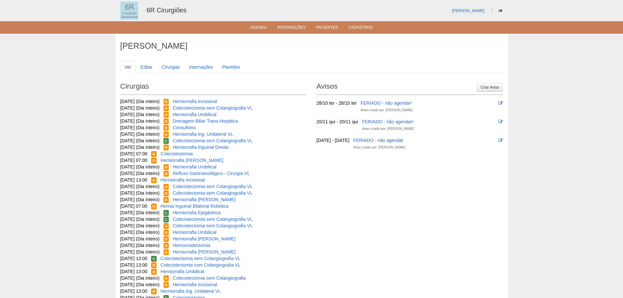  I want to click on a: Agenda, so click(258, 28).